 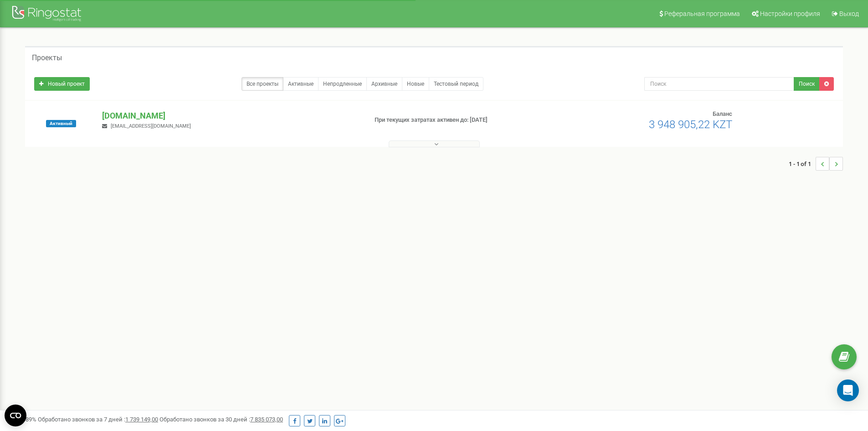 What do you see at coordinates (61, 123) in the screenshot?
I see `span: Активный` at bounding box center [61, 123].